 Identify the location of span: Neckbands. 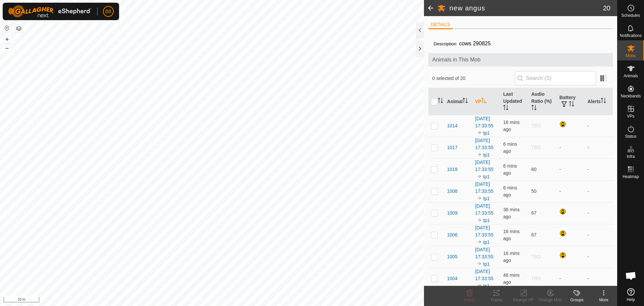
(631, 96).